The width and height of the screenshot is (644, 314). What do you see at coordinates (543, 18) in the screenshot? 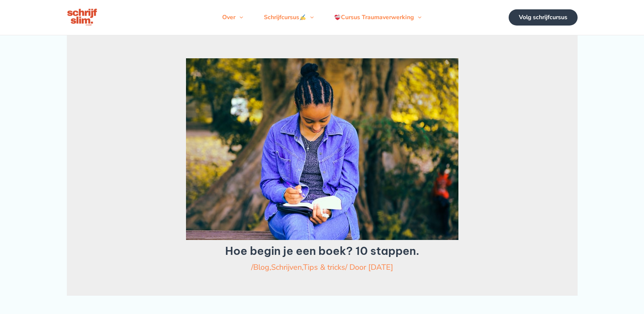
I see `div: Volg schrijfcursus` at bounding box center [543, 18].